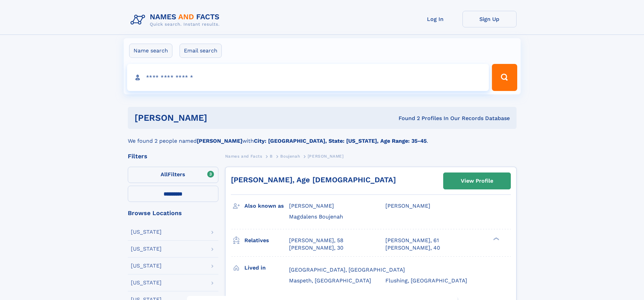 The height and width of the screenshot is (300, 644). Describe the element at coordinates (151, 51) in the screenshot. I see `label: Name search` at that location.